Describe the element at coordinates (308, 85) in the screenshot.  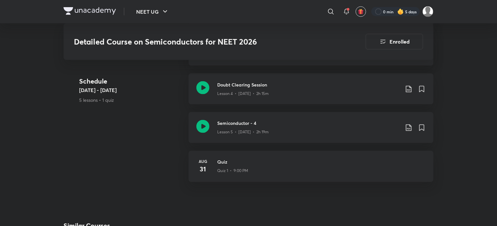
I see `h3: Doubt Clearing Session` at that location.